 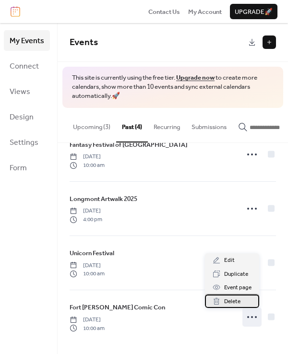 I want to click on span: Form, so click(x=18, y=168).